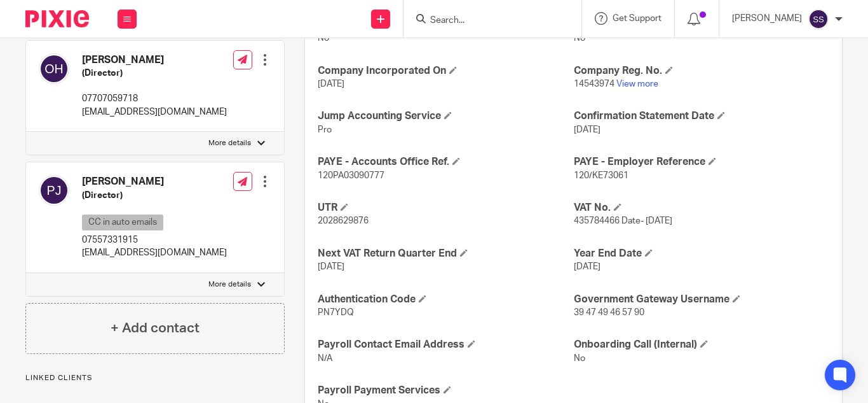  What do you see at coordinates (702, 116) in the screenshot?
I see `h4: Confirmation Statement Date` at bounding box center [702, 116].